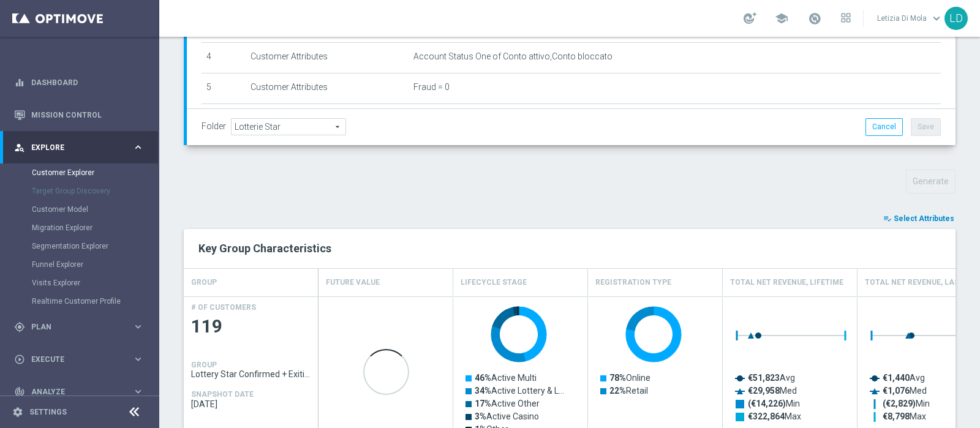  What do you see at coordinates (766, 416) in the screenshot?
I see `tspan: €322,864` at bounding box center [766, 416].